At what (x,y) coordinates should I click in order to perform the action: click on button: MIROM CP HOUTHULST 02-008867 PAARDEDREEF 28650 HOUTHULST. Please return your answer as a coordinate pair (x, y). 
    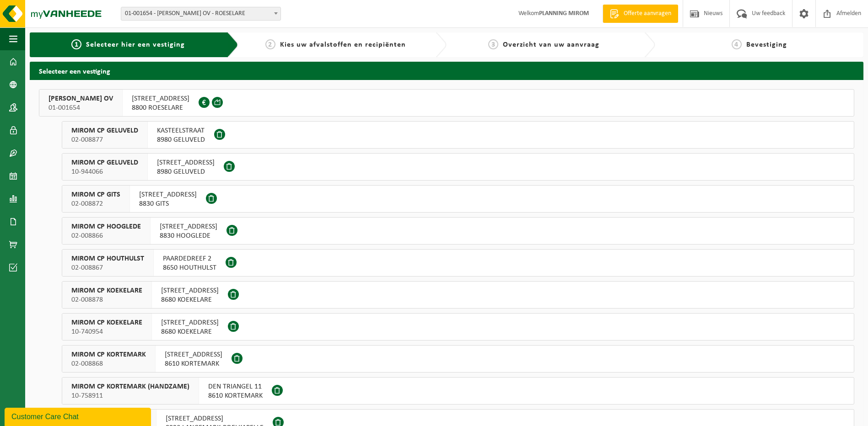
    Looking at the image, I should click on (458, 263).